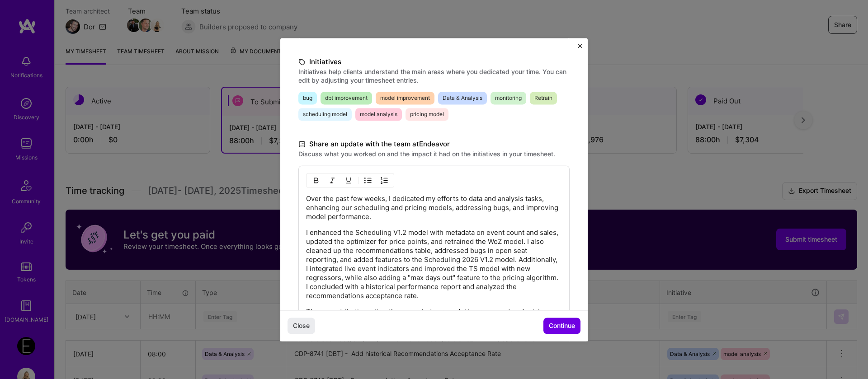 Image resolution: width=868 pixels, height=379 pixels. What do you see at coordinates (434, 144) in the screenshot?
I see `label: Share an update with the team at Endeavor` at bounding box center [434, 144].